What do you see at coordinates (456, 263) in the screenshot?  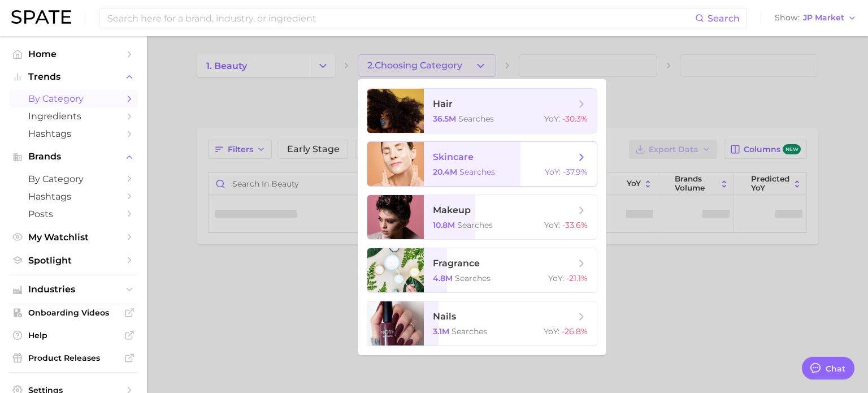 I see `span: fragrance` at bounding box center [456, 263].